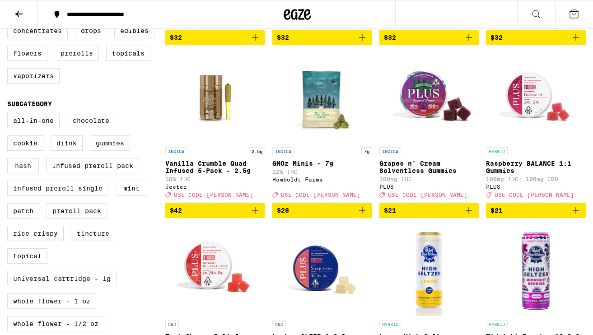 The image size is (593, 335). I want to click on div: Jeeter, so click(215, 186).